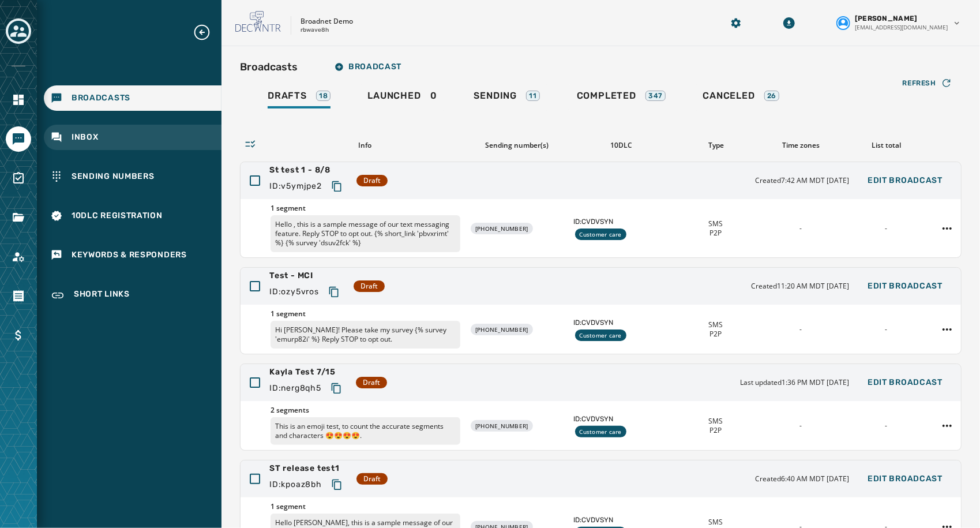 The image size is (980, 528). I want to click on button: Manage global settings, so click(736, 23).